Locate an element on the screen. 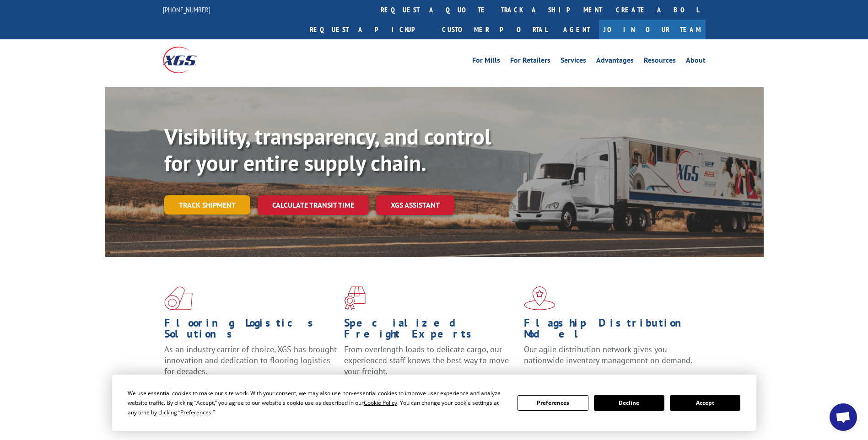 This screenshot has width=868, height=440. a: Track shipment is located at coordinates (207, 205).